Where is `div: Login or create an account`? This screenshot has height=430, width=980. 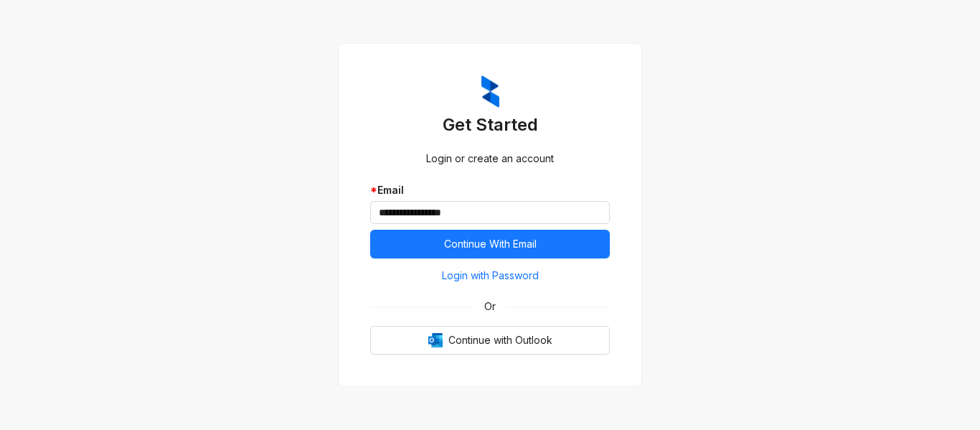
div: Login or create an account is located at coordinates (490, 159).